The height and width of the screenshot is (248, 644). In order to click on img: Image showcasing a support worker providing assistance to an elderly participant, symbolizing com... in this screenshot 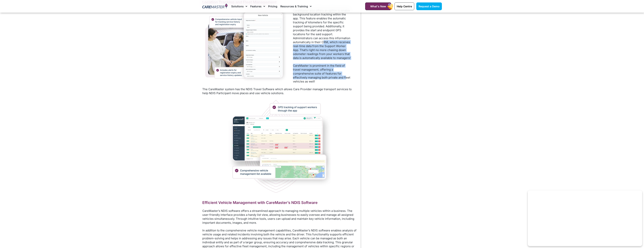, I will do `click(245, 45)`.